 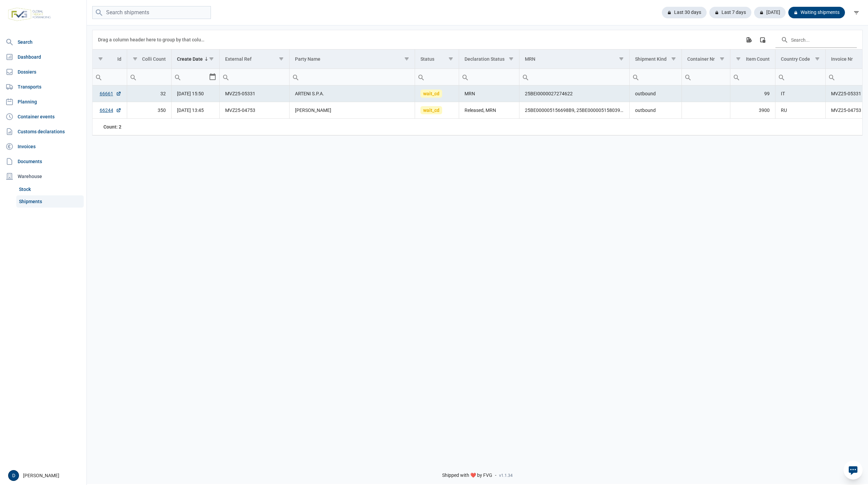 I want to click on div: Shipment Kind, so click(x=651, y=59).